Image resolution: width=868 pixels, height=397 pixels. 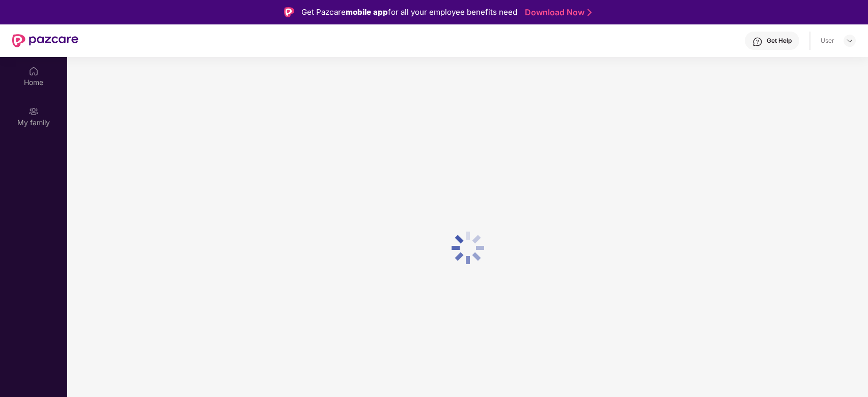 I want to click on div: Get Help, so click(x=779, y=40).